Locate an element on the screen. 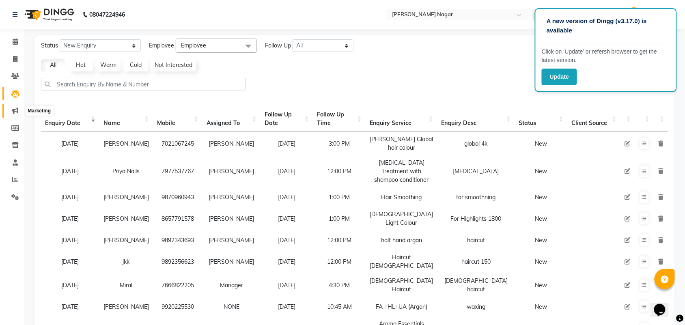 This screenshot has width=685, height=325. th: Name: activate to sort column ascending is located at coordinates (126, 119).